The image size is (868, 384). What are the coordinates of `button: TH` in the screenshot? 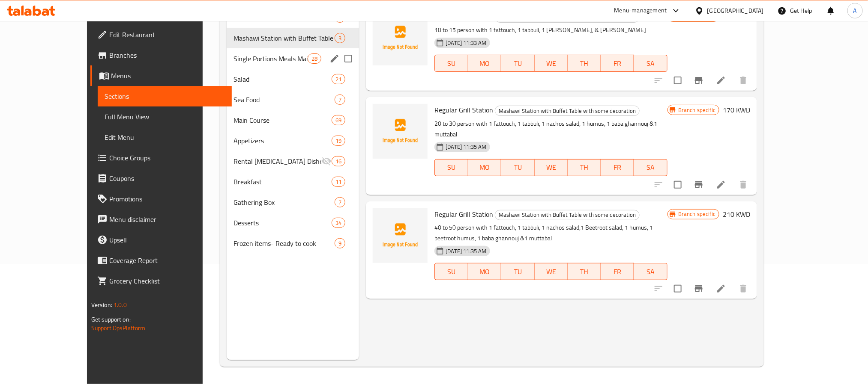 It's located at (584, 272).